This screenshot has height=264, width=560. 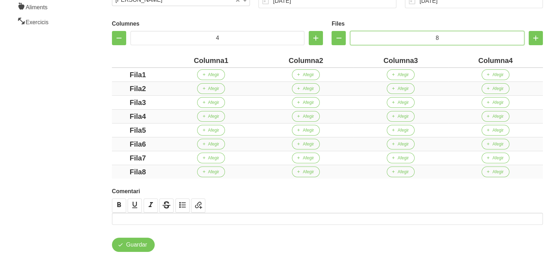 What do you see at coordinates (138, 144) in the screenshot?
I see `div: Fila6` at bounding box center [138, 144].